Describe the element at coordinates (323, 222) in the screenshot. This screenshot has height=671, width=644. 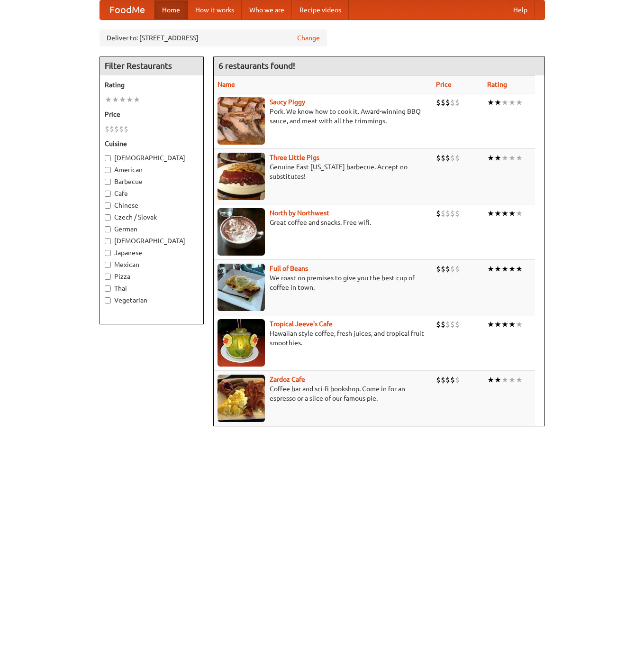
I see `p: Great coffee and snacks. Free wifi.` at that location.